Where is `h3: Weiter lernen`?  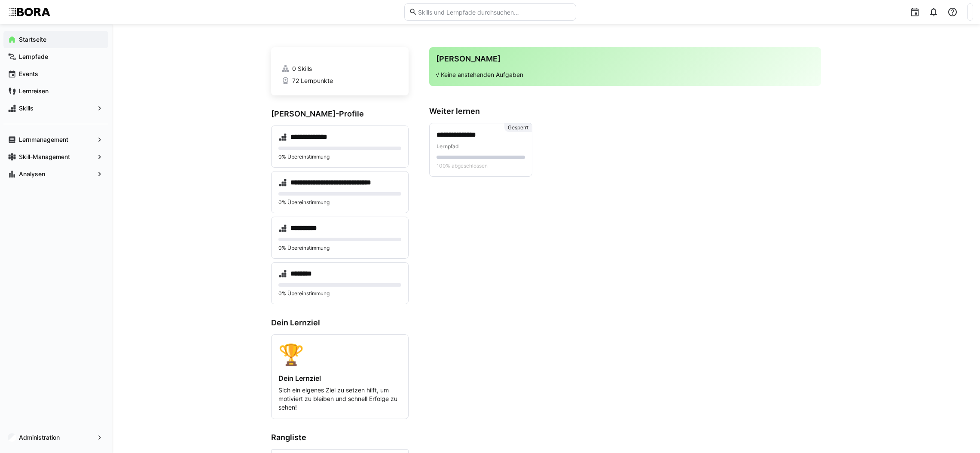
h3: Weiter lernen is located at coordinates (625, 111).